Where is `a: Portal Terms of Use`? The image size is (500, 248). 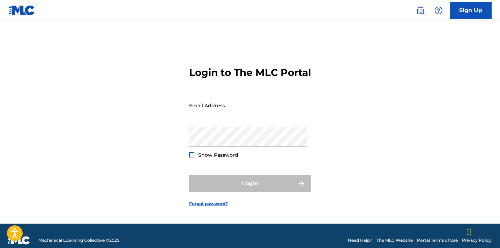
a: Portal Terms of Use is located at coordinates (437, 241).